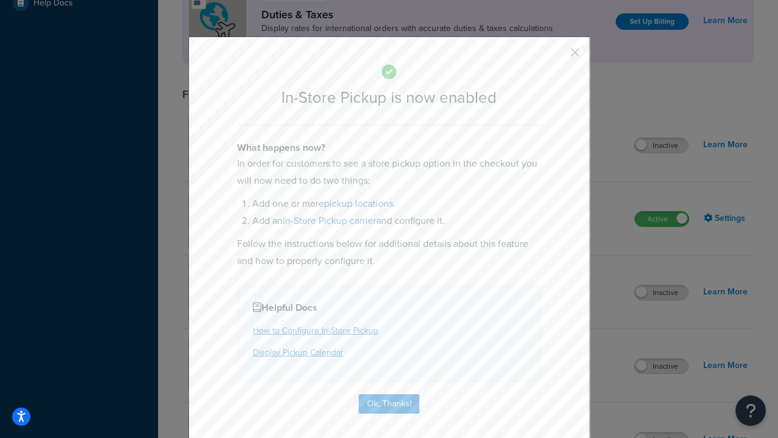 This screenshot has height=438, width=778. What do you see at coordinates (396, 221) in the screenshot?
I see `li: Add an and configure it.` at bounding box center [396, 221].